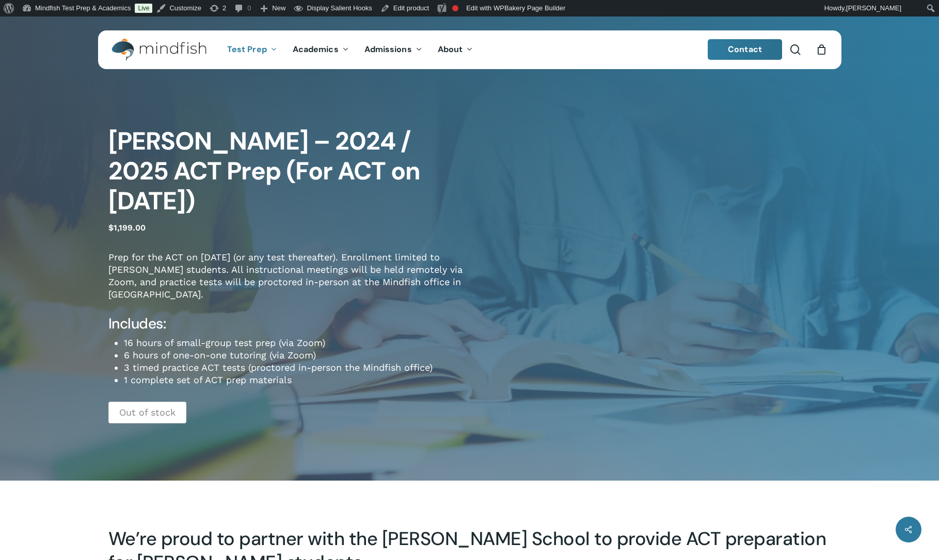 This screenshot has width=939, height=560. I want to click on div: Focus keyphrase not set, so click(455, 8).